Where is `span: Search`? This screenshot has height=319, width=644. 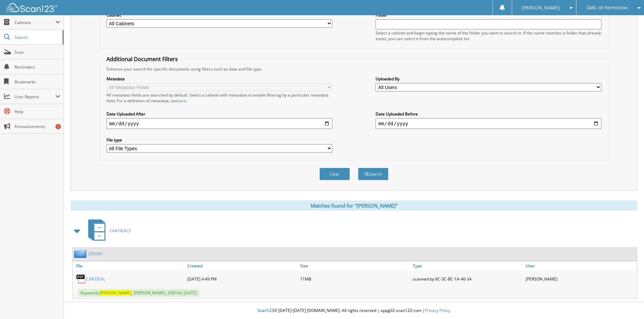 span: Search is located at coordinates (37, 37).